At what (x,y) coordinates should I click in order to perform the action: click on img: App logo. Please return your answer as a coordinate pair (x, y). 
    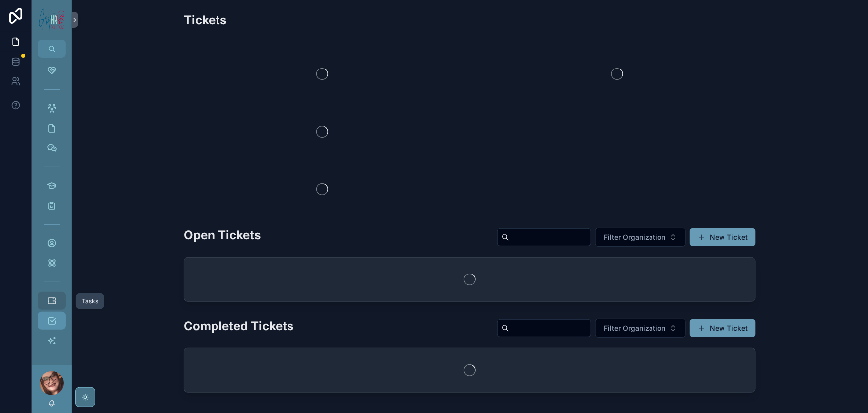
    Looking at the image, I should click on (52, 20).